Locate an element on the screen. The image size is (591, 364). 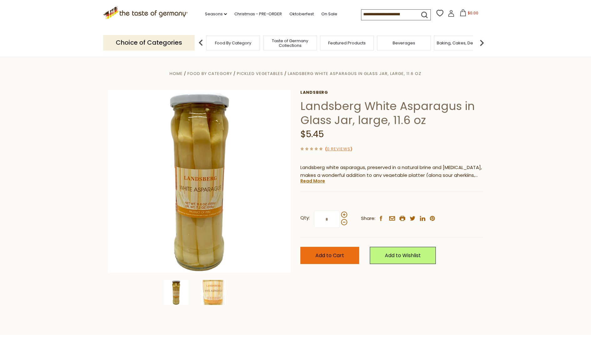
span: Share: is located at coordinates (368, 218).